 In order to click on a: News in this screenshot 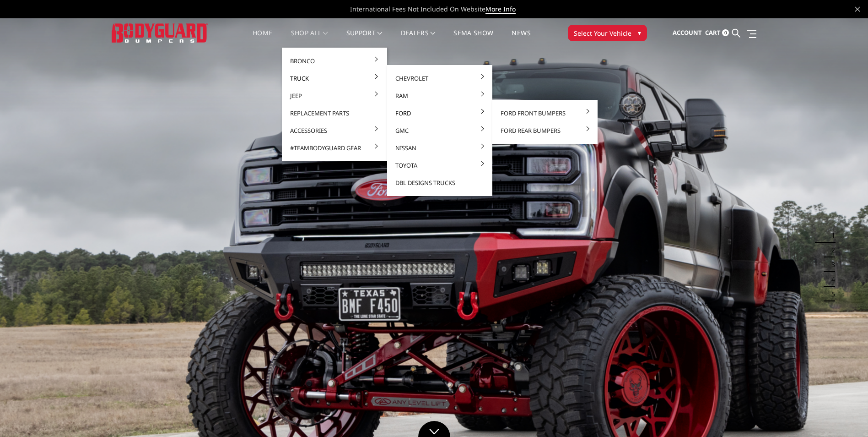, I will do `click(521, 38)`.